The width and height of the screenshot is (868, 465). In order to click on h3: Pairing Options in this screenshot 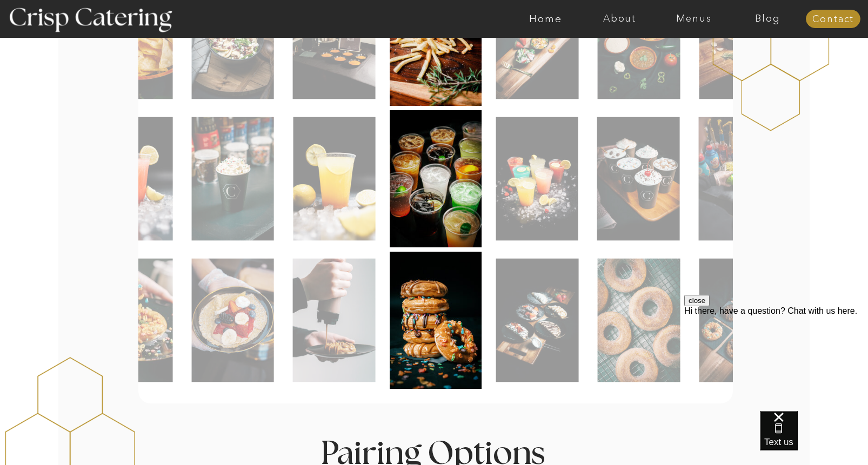, I will do `click(481, 452)`.